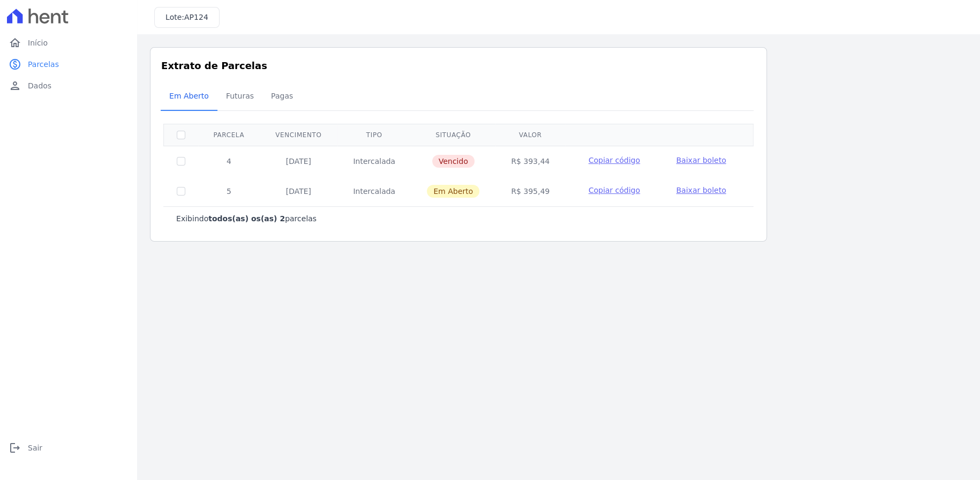 This screenshot has height=480, width=980. What do you see at coordinates (240, 95) in the screenshot?
I see `span: Futuras` at bounding box center [240, 95].